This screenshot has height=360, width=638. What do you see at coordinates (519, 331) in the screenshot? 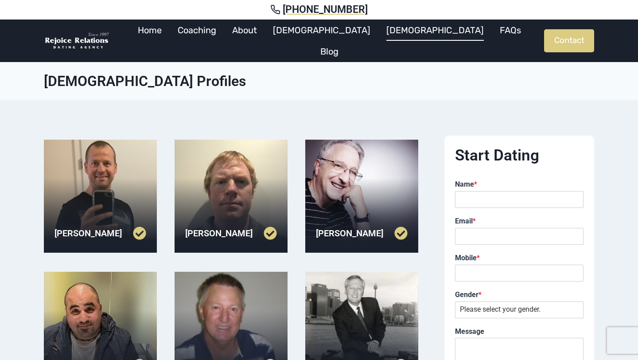
I see `label: Message` at bounding box center [519, 331].